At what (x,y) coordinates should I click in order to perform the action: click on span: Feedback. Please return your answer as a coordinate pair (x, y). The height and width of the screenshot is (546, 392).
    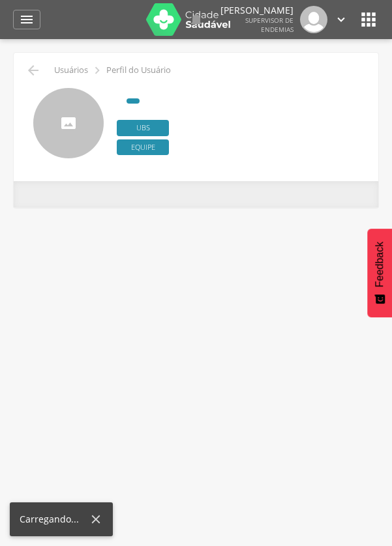
    Looking at the image, I should click on (380, 265).